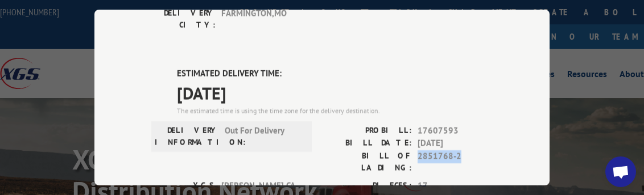  Describe the element at coordinates (367, 186) in the screenshot. I see `label: PIECES:` at that location.